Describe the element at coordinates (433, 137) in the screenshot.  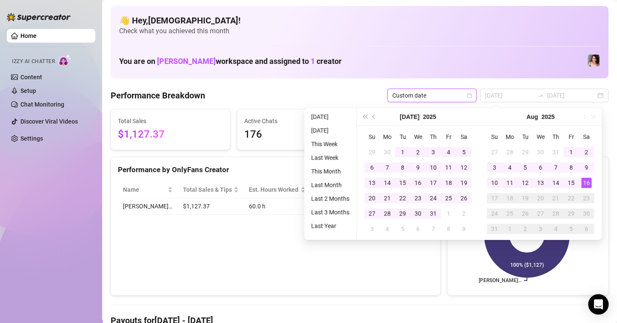
I see `th: Th` at that location.